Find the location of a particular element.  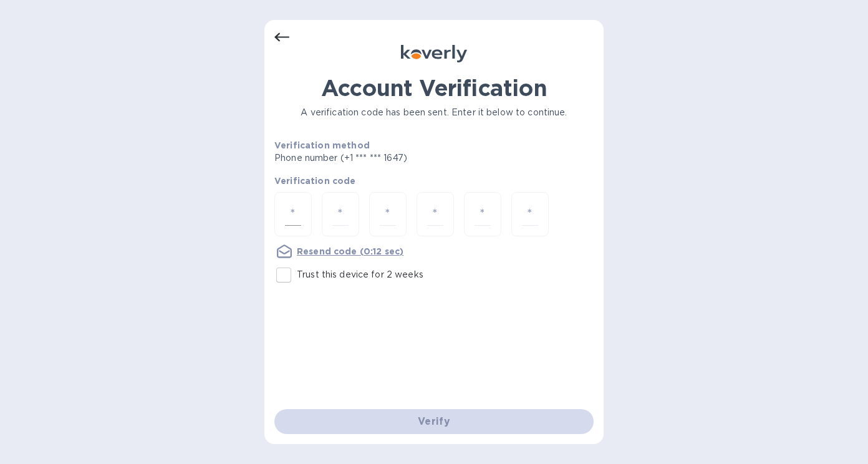

b: Verification method is located at coordinates (322, 145).